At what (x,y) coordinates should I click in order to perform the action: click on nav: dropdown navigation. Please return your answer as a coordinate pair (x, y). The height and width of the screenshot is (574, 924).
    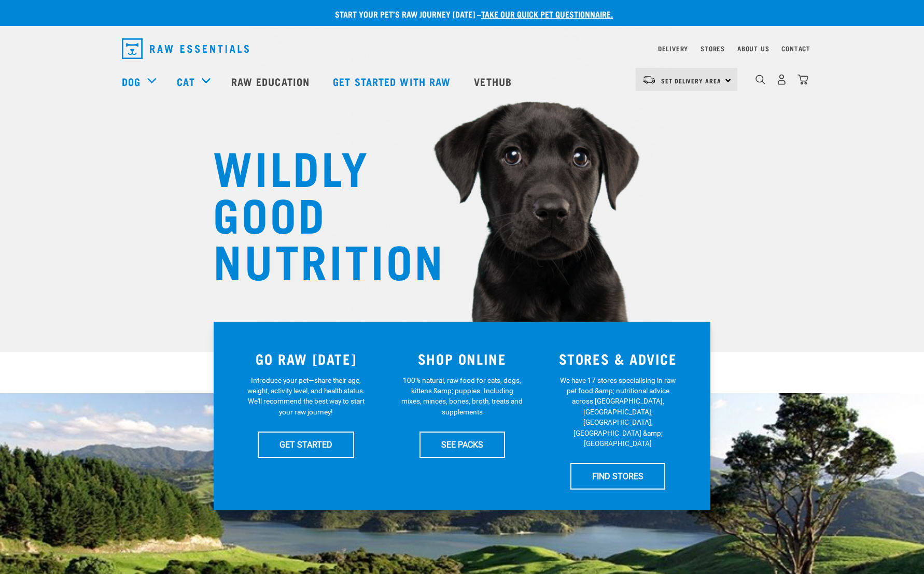
    Looking at the image, I should click on (462, 49).